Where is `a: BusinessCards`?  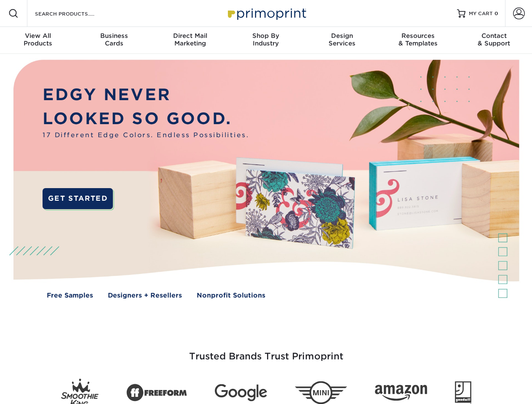 a: BusinessCards is located at coordinates (114, 40).